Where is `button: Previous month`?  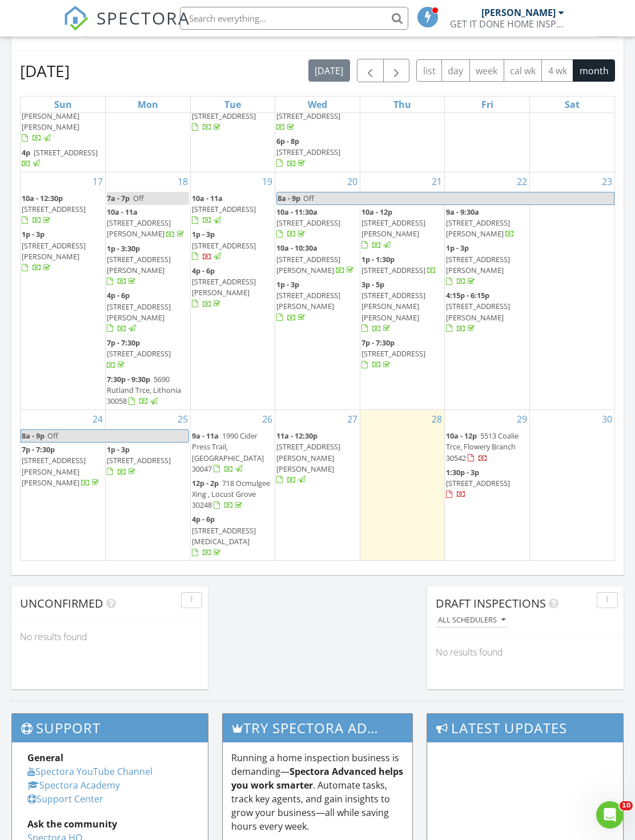 button: Previous month is located at coordinates (370, 71).